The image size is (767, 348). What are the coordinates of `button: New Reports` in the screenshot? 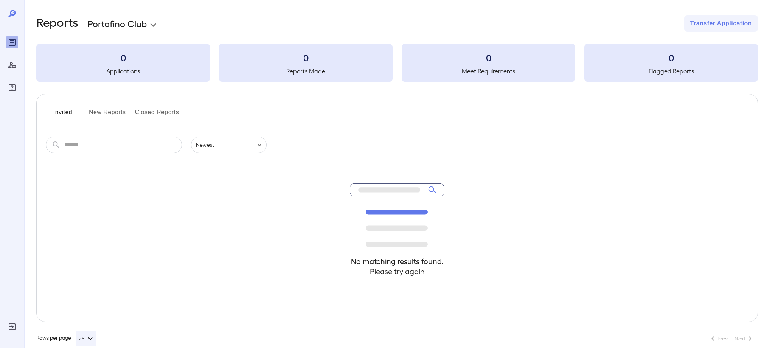 It's located at (107, 115).